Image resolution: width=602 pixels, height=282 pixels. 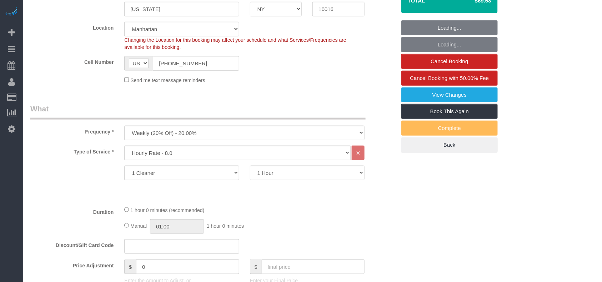 I want to click on a: Book This Again, so click(x=449, y=111).